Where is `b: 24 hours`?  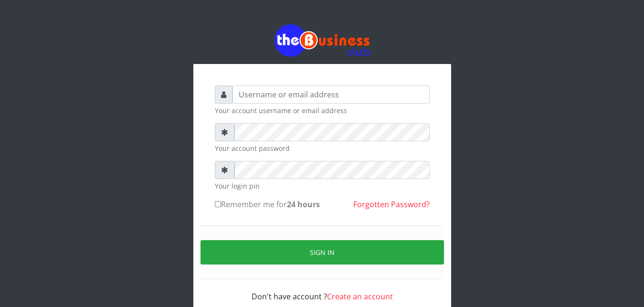 b: 24 hours is located at coordinates (304, 204).